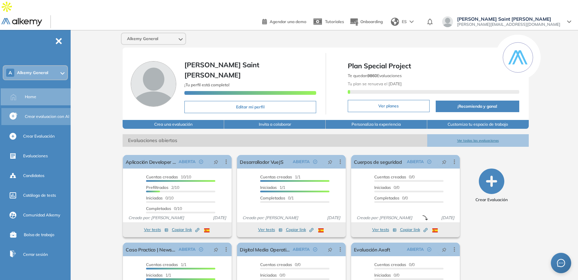 This screenshot has width=578, height=280. What do you see at coordinates (10, 73) in the screenshot?
I see `span: A` at bounding box center [10, 73].